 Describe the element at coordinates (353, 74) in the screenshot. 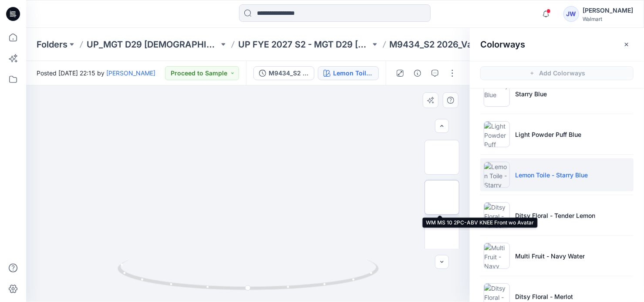

I see `div: Lemon Toile - Starry Blue` at that location.